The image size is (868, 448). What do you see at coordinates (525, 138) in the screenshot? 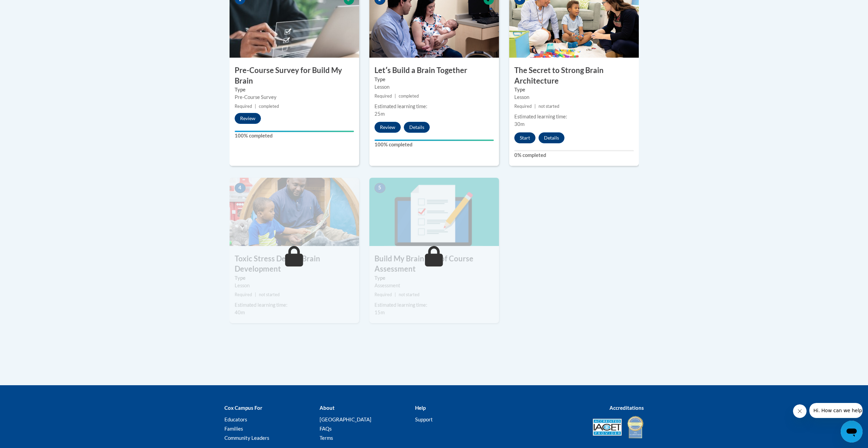
I see `button: Start` at bounding box center [525, 138].